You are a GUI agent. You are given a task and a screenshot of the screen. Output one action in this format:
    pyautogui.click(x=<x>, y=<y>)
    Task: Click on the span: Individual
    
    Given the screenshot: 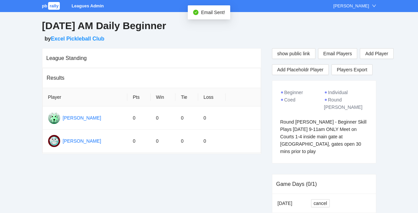 What is the action you would take?
    pyautogui.click(x=338, y=92)
    